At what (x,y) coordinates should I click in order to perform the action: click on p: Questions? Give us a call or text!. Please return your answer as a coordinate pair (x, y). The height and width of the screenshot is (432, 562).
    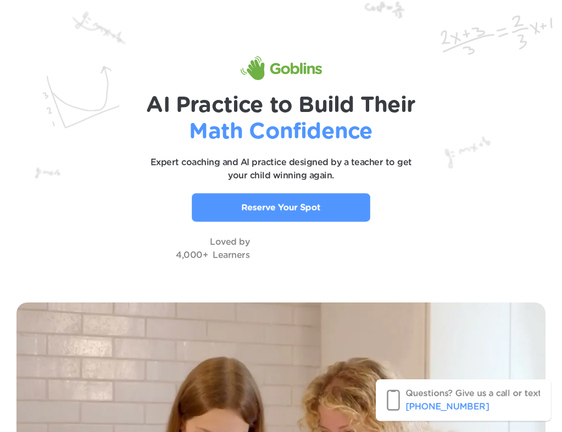
    Looking at the image, I should click on (474, 394).